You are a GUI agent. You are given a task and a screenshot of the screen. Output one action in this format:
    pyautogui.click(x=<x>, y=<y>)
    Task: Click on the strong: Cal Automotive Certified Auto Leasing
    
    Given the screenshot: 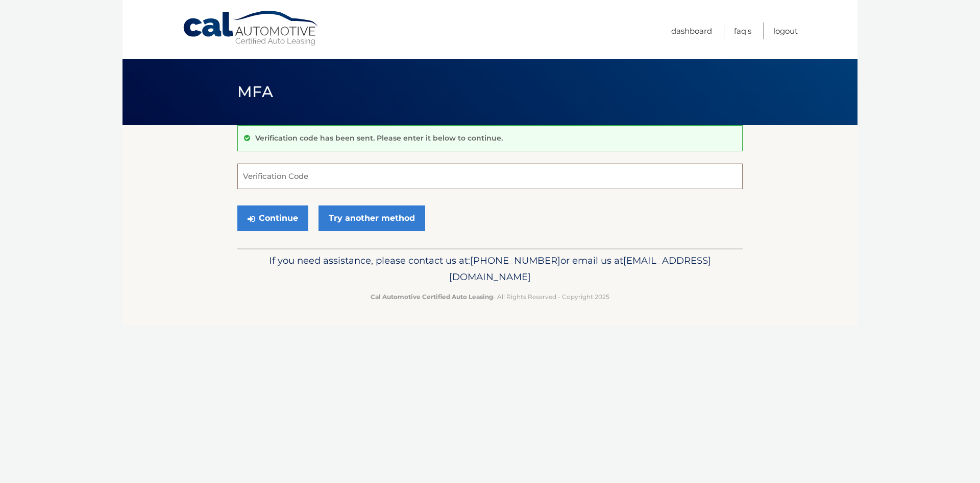 What is the action you would take?
    pyautogui.click(x=432, y=296)
    